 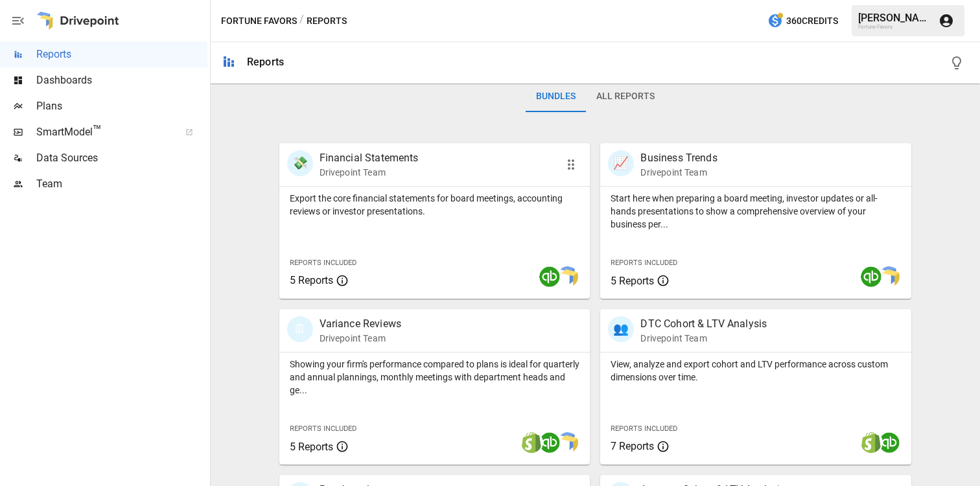 I want to click on p: Export the core financial statements for board meetings, accounting reviews or investor presentat..., so click(x=435, y=205).